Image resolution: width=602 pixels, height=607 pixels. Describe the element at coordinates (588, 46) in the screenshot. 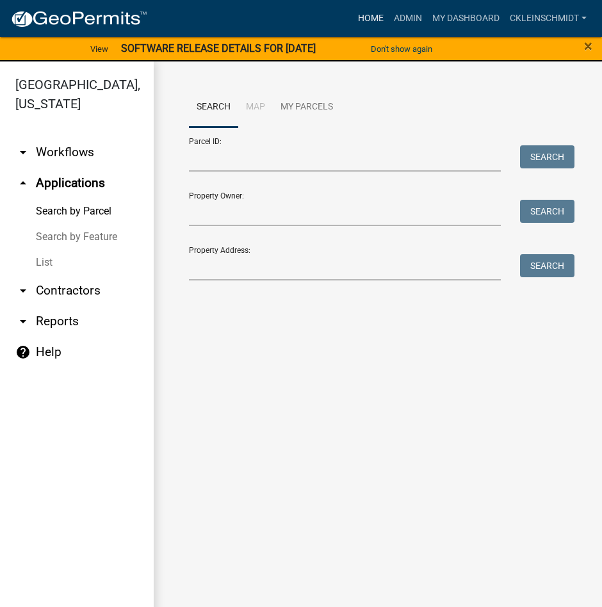

I see `button: Close` at that location.